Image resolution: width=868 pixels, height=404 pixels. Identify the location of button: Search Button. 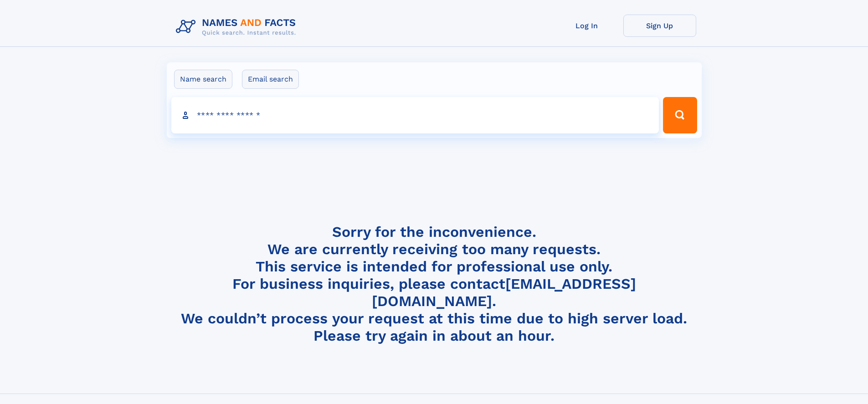
(679, 115).